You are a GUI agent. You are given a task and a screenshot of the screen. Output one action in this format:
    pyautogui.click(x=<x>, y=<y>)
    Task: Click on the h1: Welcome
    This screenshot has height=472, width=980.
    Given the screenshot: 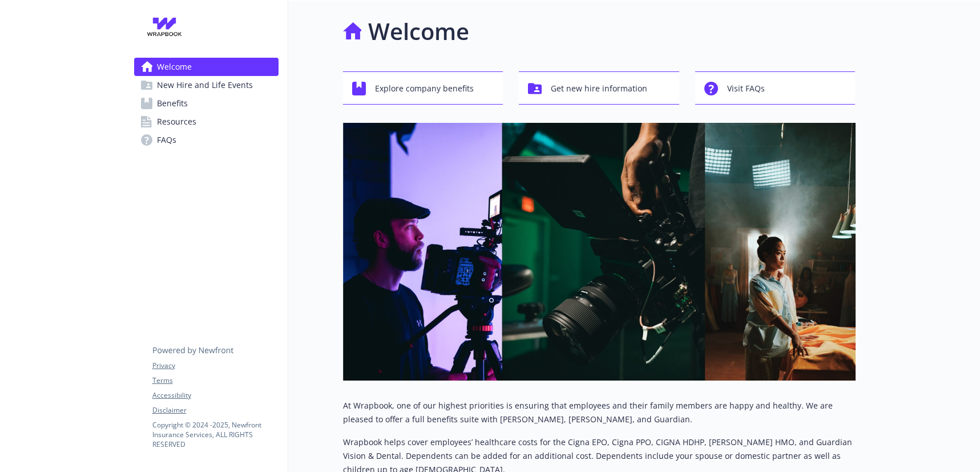 What is the action you would take?
    pyautogui.click(x=419, y=32)
    